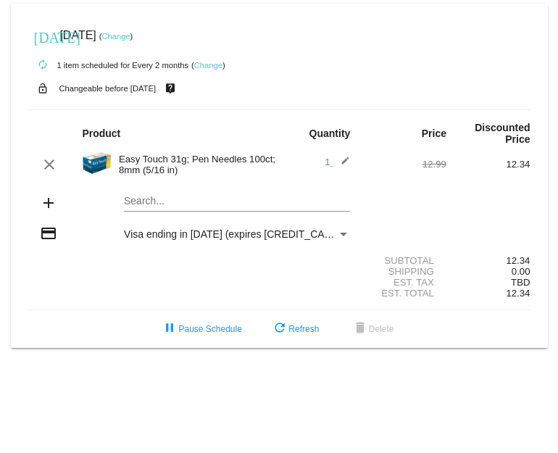 Image resolution: width=558 pixels, height=453 pixels. I want to click on span: TBD, so click(520, 282).